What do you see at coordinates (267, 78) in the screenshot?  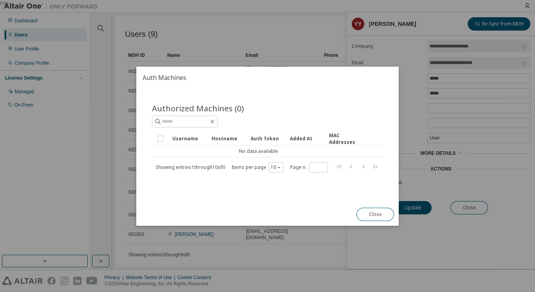 I see `h2: Auth Machines` at bounding box center [267, 78].